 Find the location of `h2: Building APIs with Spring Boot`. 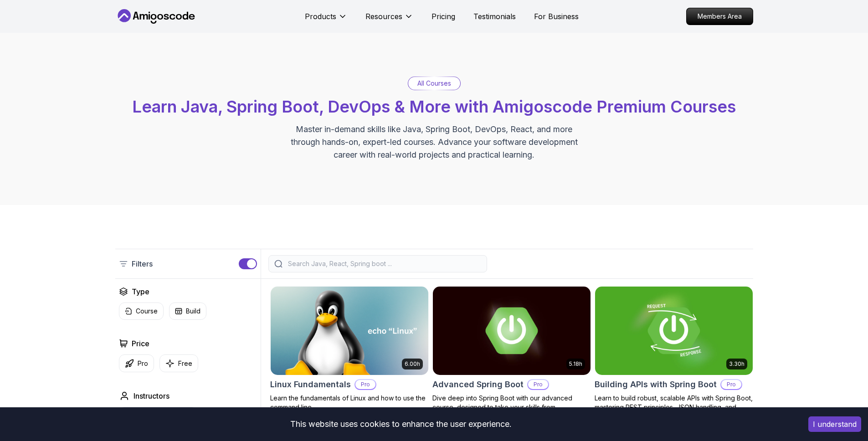

h2: Building APIs with Spring Boot is located at coordinates (656, 385).